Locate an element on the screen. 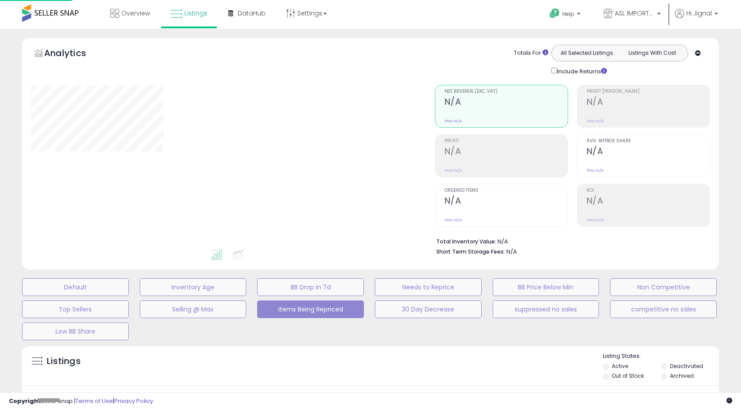 This screenshot has height=410, width=741. button: Listings With Cost is located at coordinates (652, 53).